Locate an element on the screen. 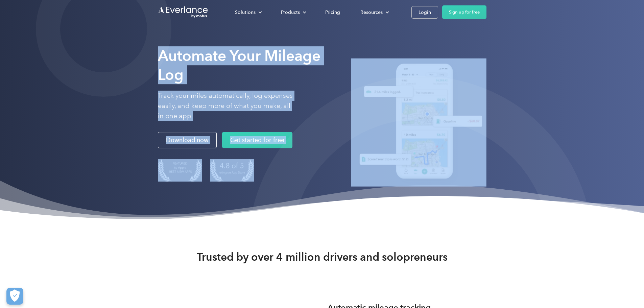 Image resolution: width=644 pixels, height=308 pixels. a: Sign up for free is located at coordinates (464, 12).